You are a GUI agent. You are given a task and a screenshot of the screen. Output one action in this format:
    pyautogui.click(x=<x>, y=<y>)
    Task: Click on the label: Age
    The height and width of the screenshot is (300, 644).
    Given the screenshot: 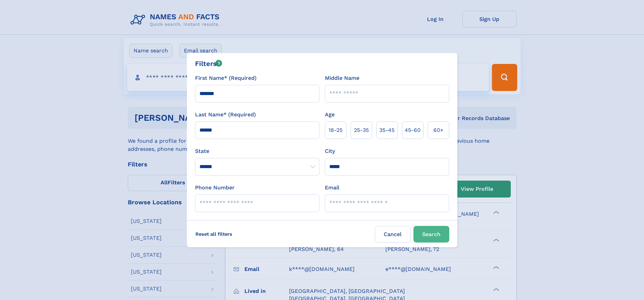 What is the action you would take?
    pyautogui.click(x=329, y=115)
    